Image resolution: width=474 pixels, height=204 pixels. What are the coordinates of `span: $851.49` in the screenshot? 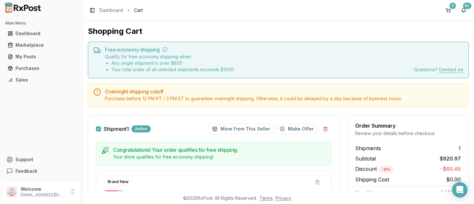 It's located at (451, 193).